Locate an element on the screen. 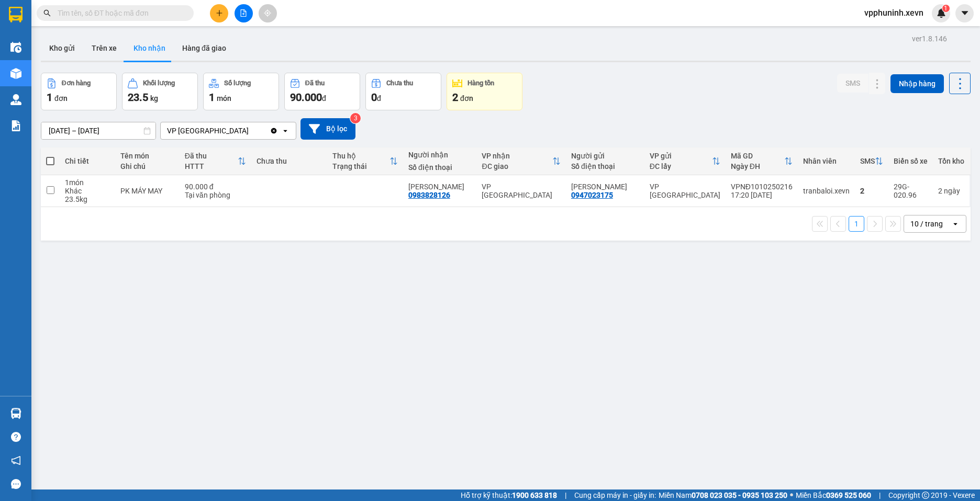 The image size is (980, 501). span: caret-down is located at coordinates (965, 13).